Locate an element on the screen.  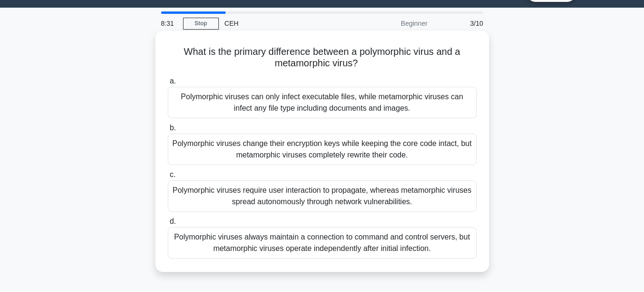
div: 8:31 is located at coordinates (169, 24).